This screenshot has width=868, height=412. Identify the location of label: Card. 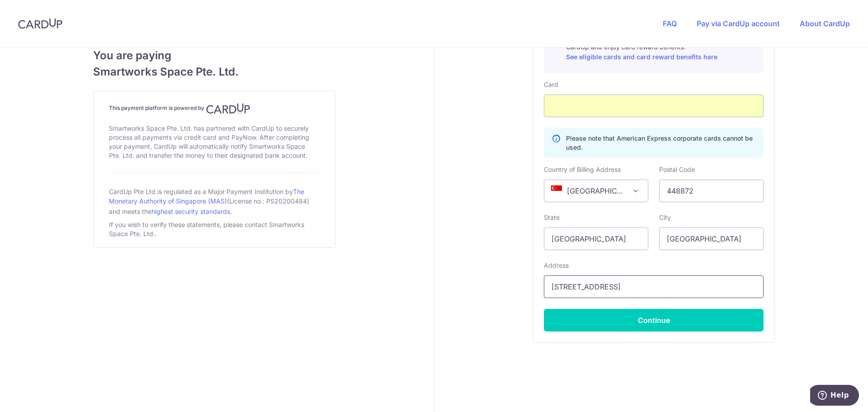
(551, 84).